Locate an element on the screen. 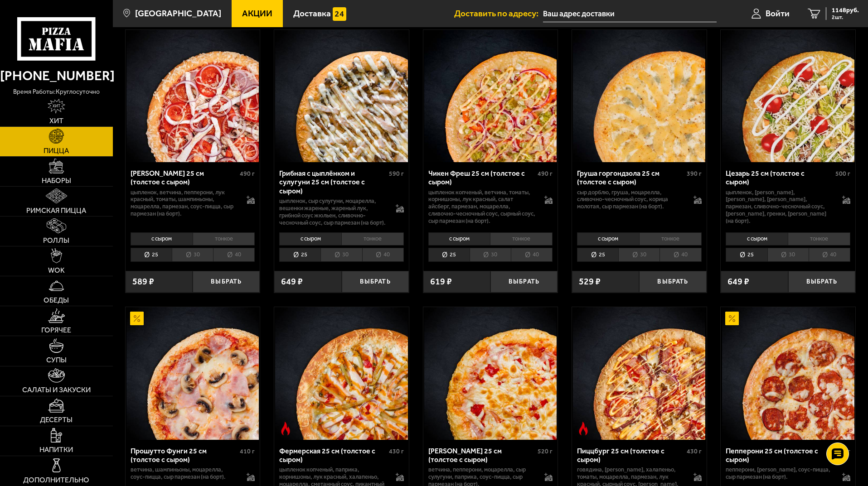 The image size is (868, 486). span: 390 г is located at coordinates (694, 174).